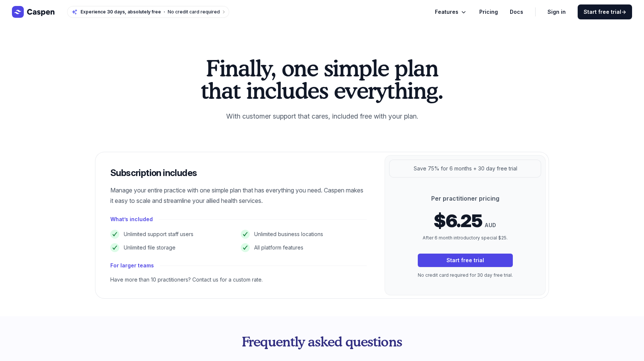  I want to click on p: Manage your entire practice with one simple plan that has everything you need. Caspen makes it ea..., so click(238, 195).